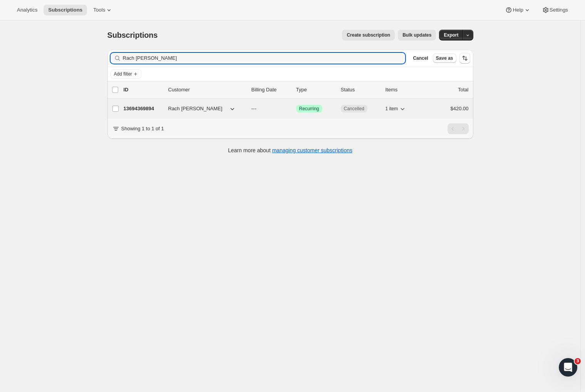 This screenshot has height=392, width=585. What do you see at coordinates (368, 35) in the screenshot?
I see `button: Create subscription` at bounding box center [368, 35].